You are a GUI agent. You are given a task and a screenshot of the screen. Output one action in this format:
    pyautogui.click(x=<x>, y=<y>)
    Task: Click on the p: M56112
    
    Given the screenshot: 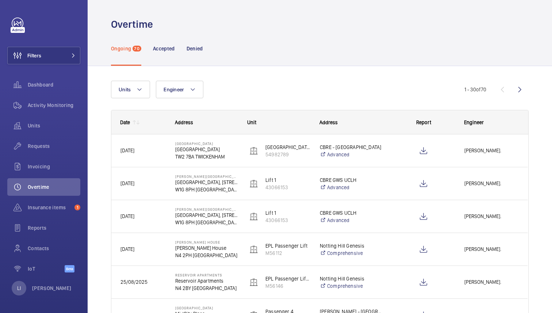 What is the action you would take?
    pyautogui.click(x=288, y=253)
    